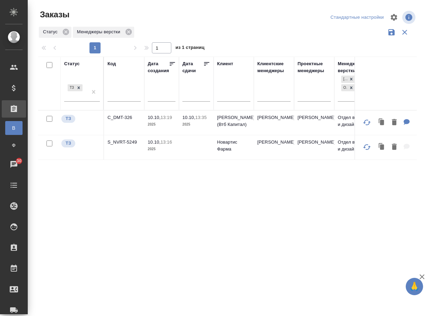  Describe the element at coordinates (225, 64) in the screenshot. I see `div: Клиент` at that location.